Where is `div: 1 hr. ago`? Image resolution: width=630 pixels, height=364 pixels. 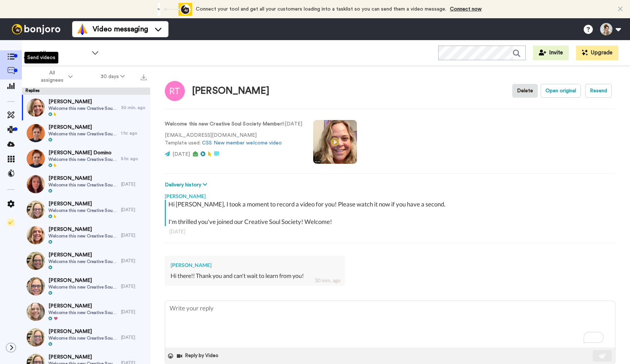
div: 1 hr. ago is located at coordinates (134, 133).